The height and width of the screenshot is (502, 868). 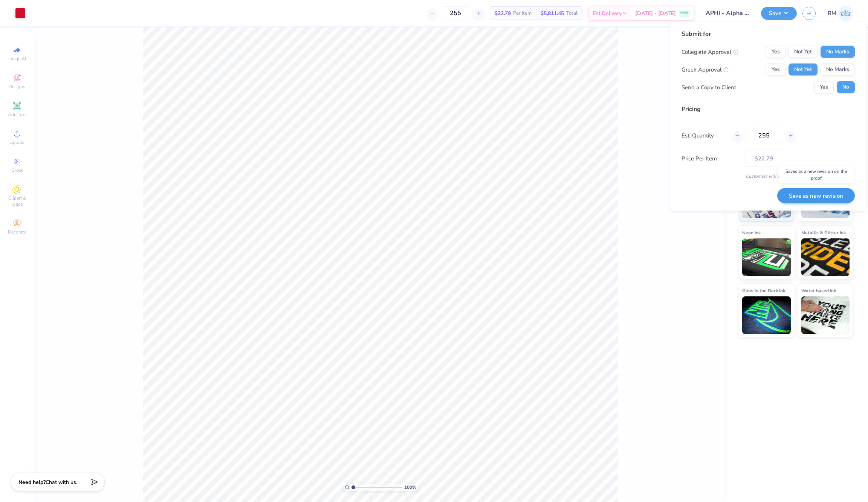 What do you see at coordinates (816, 195) in the screenshot?
I see `button: Save as new revision` at bounding box center [816, 195].